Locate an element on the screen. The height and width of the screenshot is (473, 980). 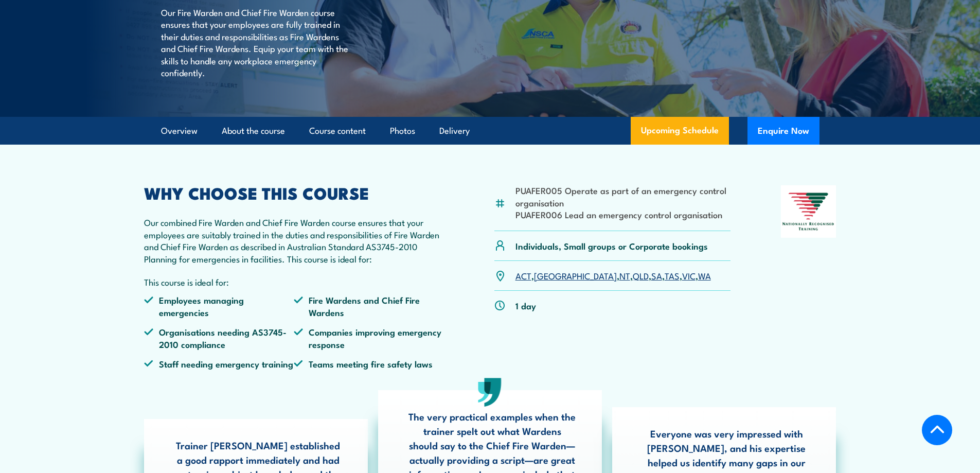
p: Our Fire Warden and Chief Fire Warden course ensures that your employees are fully trained in the... is located at coordinates (255, 42).